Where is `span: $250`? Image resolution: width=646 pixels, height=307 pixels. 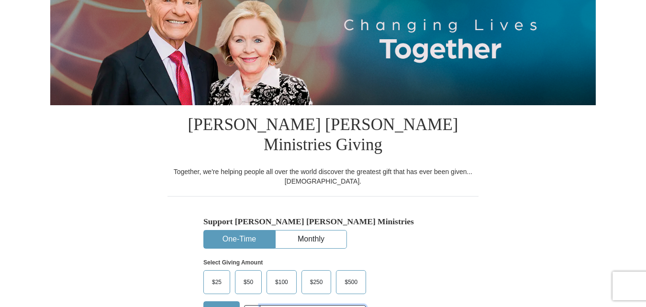
span: $250 is located at coordinates (316, 282).